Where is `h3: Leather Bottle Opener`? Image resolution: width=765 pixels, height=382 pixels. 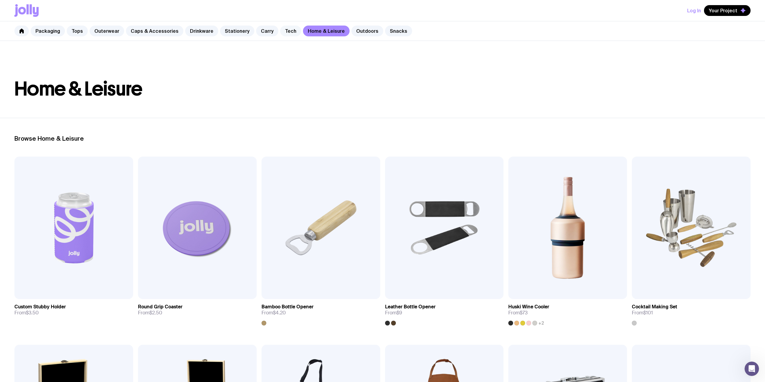 h3: Leather Bottle Opener is located at coordinates (411, 307).